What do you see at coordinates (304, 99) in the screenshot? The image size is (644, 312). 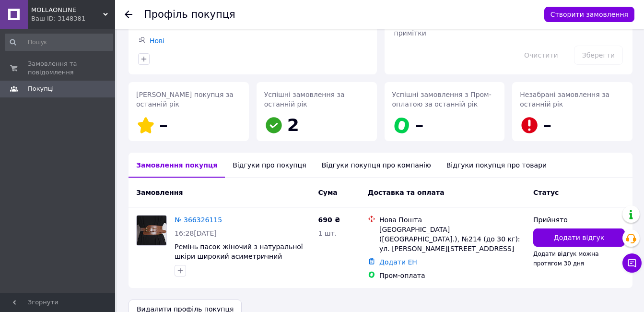 I see `span: Успішні замовлення за останній рік` at bounding box center [304, 99].